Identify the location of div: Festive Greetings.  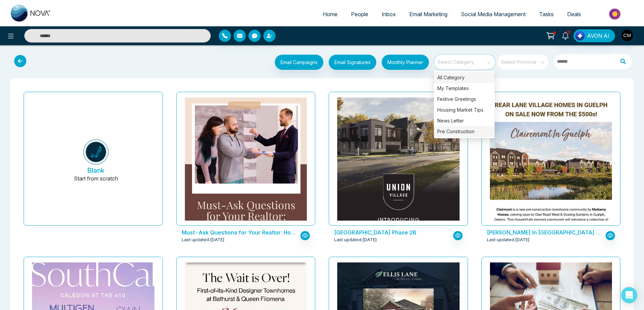
(464, 99).